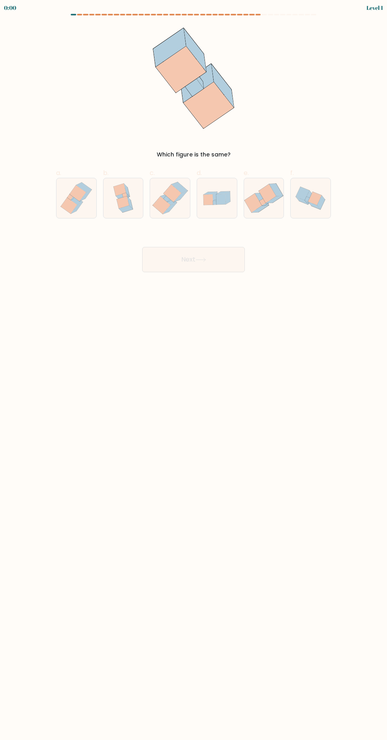 This screenshot has height=740, width=387. What do you see at coordinates (58, 173) in the screenshot?
I see `span: a.` at bounding box center [58, 173].